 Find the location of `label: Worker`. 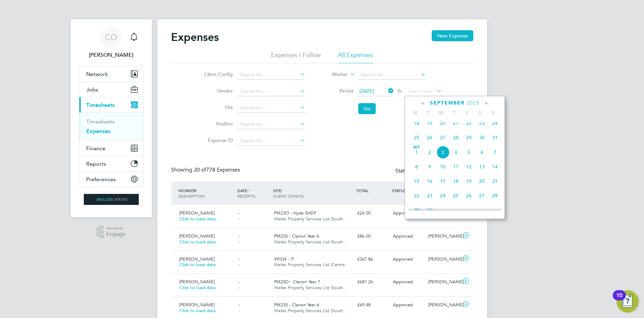

label: Worker is located at coordinates (332, 75).